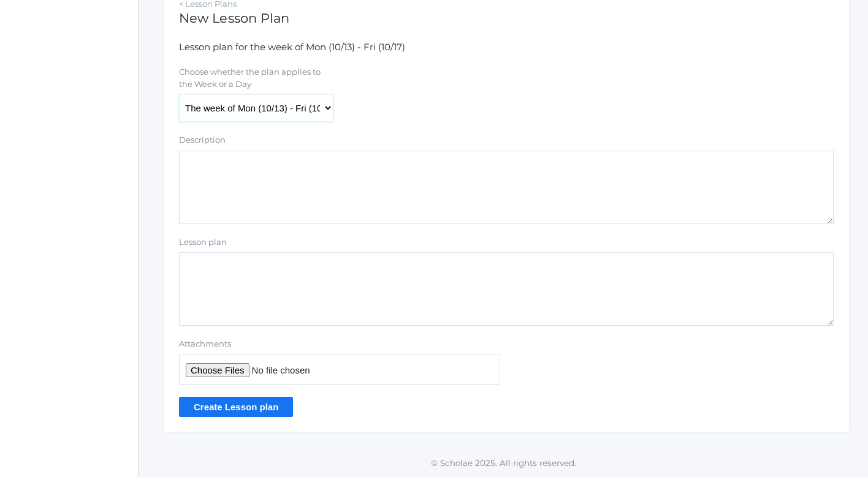 The width and height of the screenshot is (868, 477). Describe the element at coordinates (340, 344) in the screenshot. I see `label: Attachments` at that location.